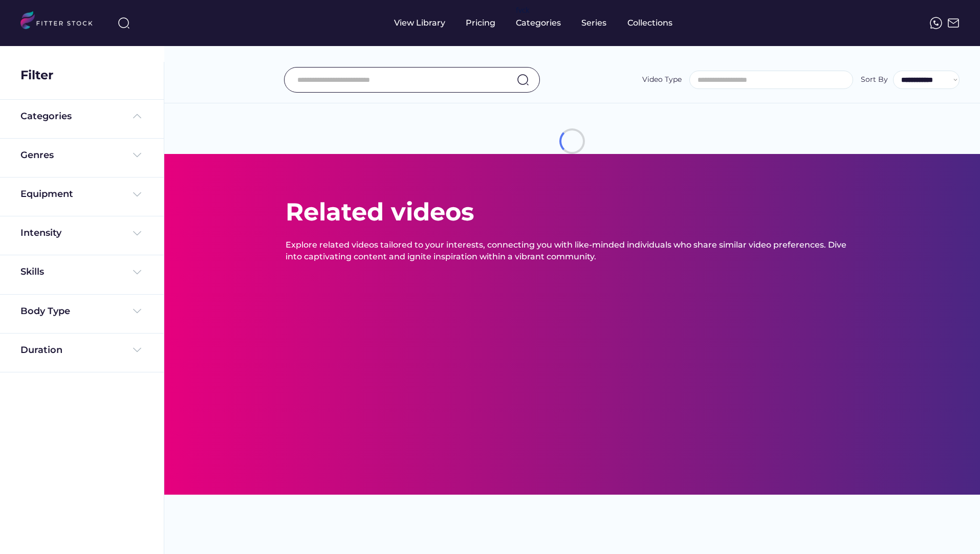  What do you see at coordinates (662, 79) in the screenshot?
I see `div: Video Type` at bounding box center [662, 79].